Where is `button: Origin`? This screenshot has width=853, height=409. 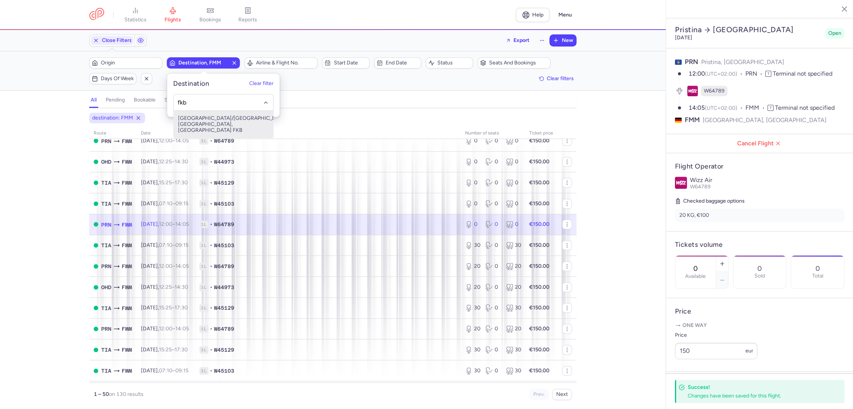 button: Origin is located at coordinates (126, 63).